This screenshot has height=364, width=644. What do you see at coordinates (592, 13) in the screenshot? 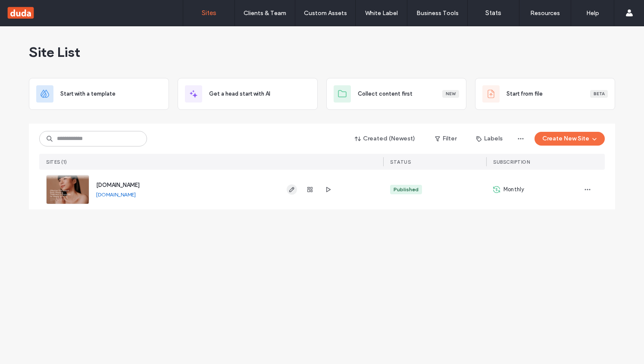
I see `label: Help` at bounding box center [592, 13].